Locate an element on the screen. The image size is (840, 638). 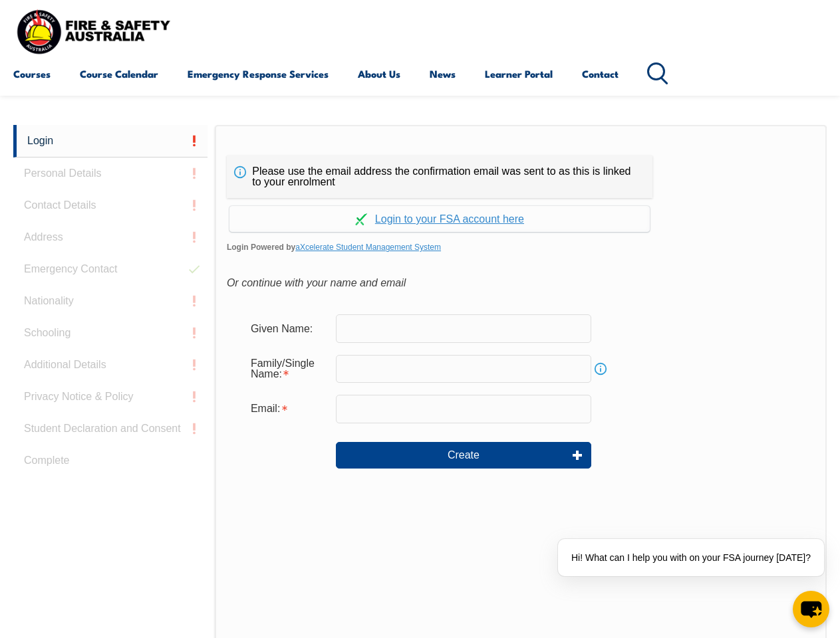
a: Course Calendar is located at coordinates (119, 74).